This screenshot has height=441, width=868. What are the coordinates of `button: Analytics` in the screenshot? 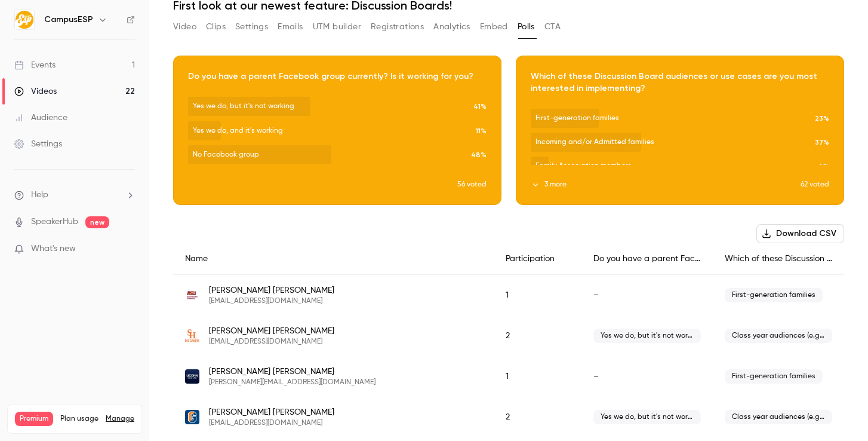 It's located at (452, 27).